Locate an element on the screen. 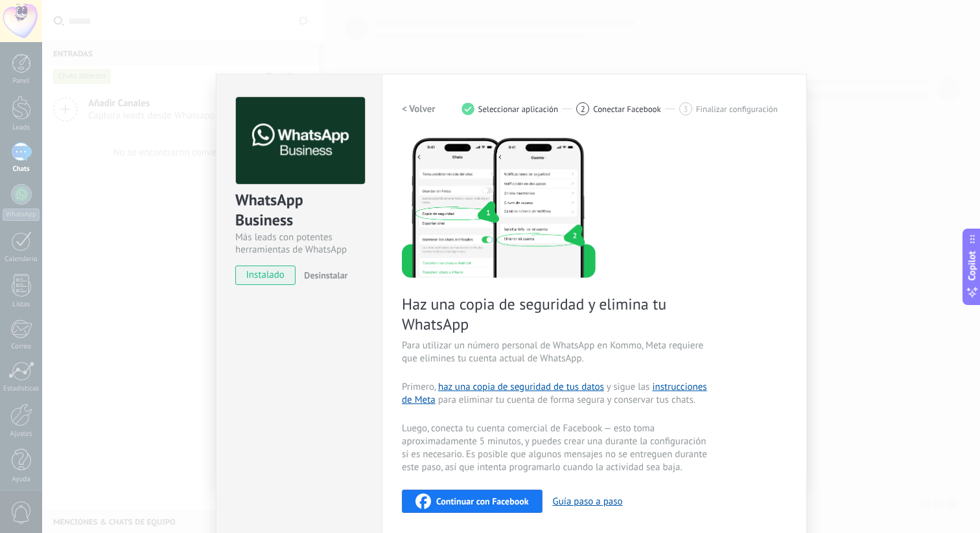 Image resolution: width=980 pixels, height=533 pixels. span: 3 is located at coordinates (685, 109).